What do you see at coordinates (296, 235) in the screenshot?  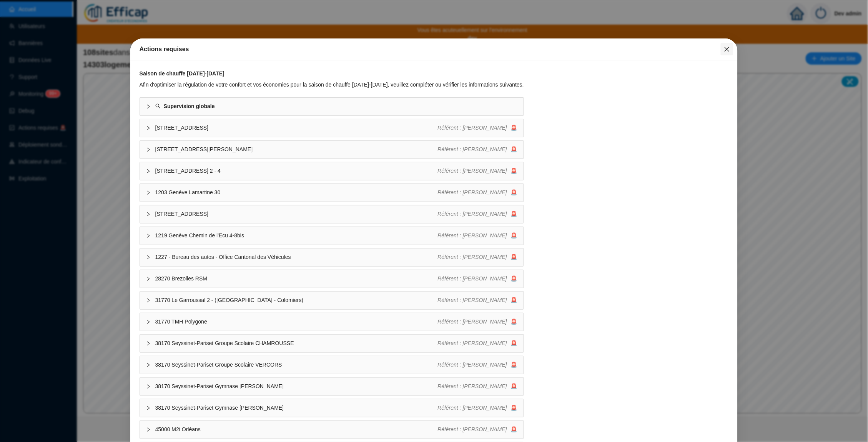 I see `span: 1219 Genève Chemin de l'Ecu 4-8bis` at bounding box center [296, 235].